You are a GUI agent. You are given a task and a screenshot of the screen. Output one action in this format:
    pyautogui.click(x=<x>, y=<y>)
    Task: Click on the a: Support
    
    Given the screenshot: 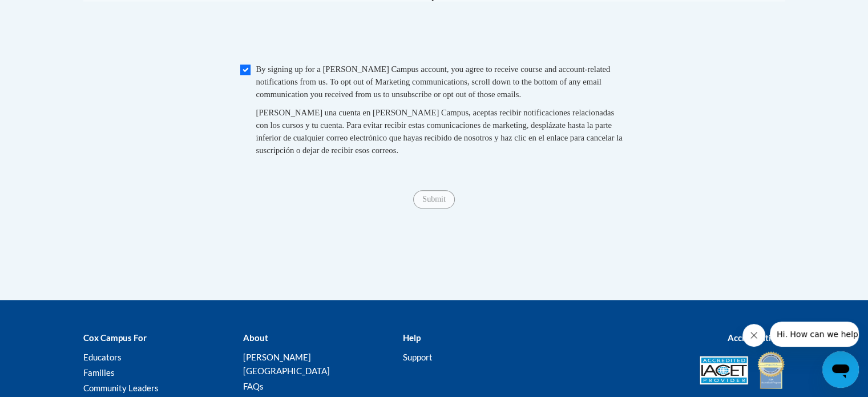 What is the action you would take?
    pyautogui.click(x=417, y=357)
    